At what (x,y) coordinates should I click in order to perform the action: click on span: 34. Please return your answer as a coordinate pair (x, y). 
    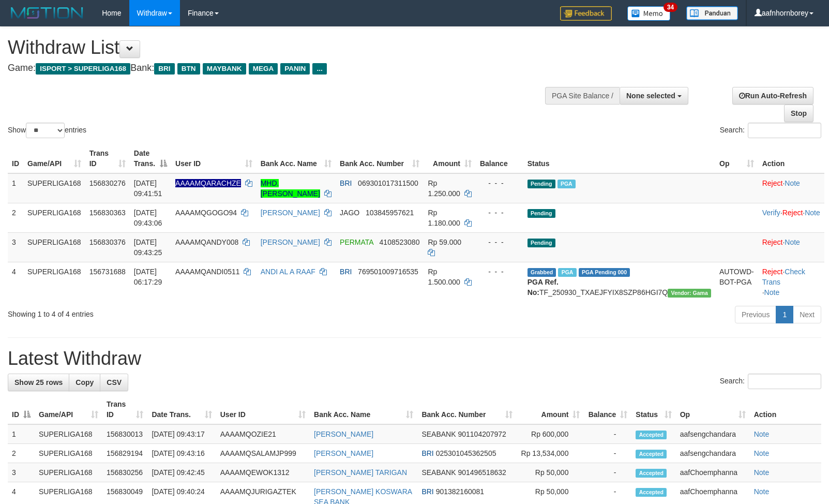
    Looking at the image, I should click on (670, 7).